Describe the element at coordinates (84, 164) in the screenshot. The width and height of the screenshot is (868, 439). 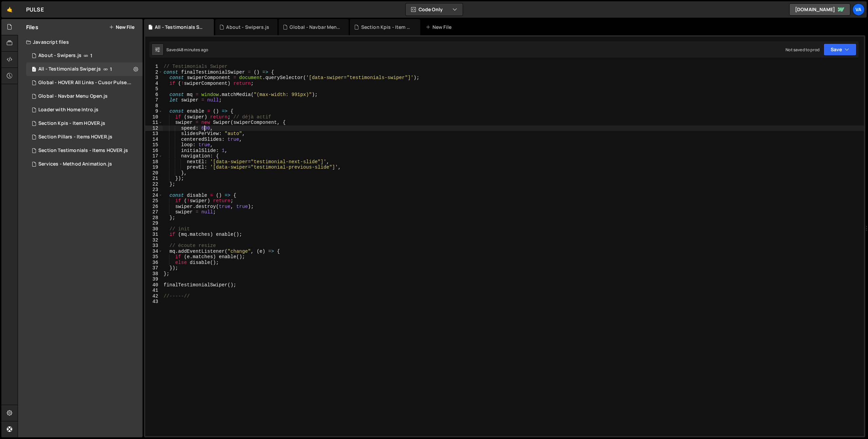
I see `div: 16253/44878.js` at that location.